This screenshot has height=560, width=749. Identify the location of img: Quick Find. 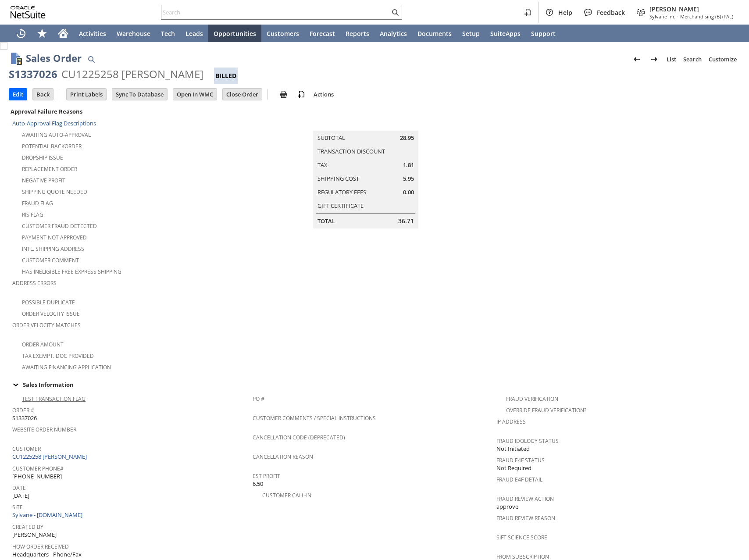
(91, 59).